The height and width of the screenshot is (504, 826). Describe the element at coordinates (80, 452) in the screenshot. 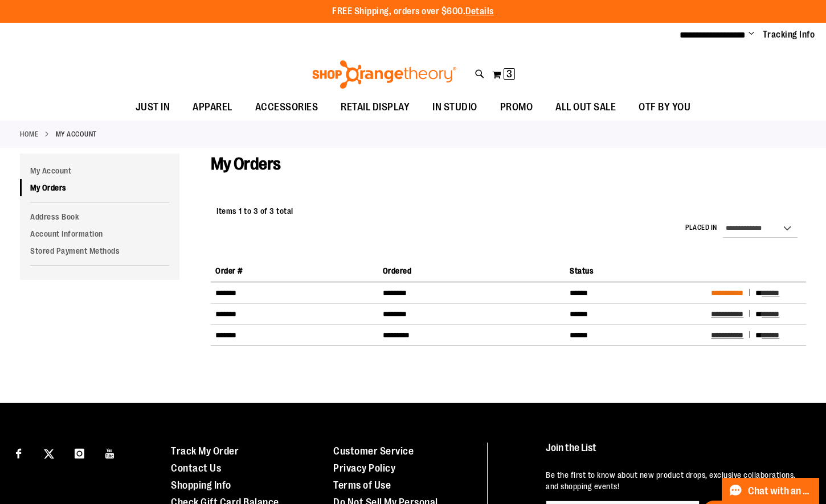

I see `a: Visit our Instagram page` at that location.